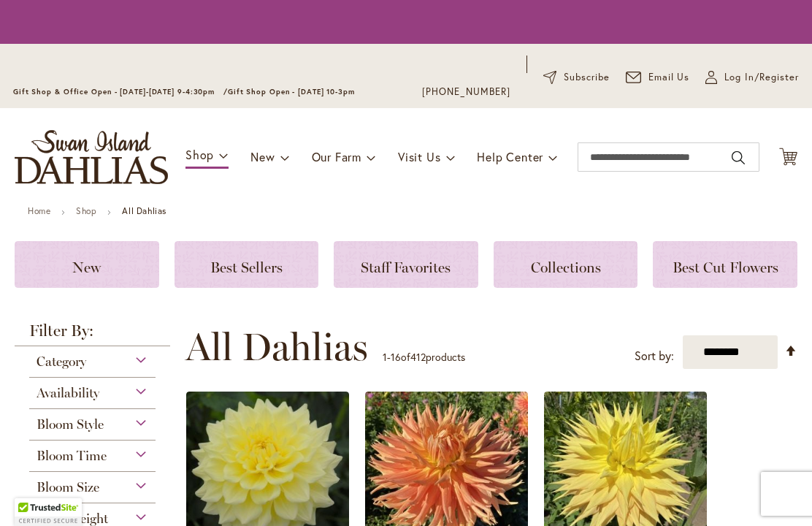 This screenshot has height=526, width=812. I want to click on span: 16, so click(396, 357).